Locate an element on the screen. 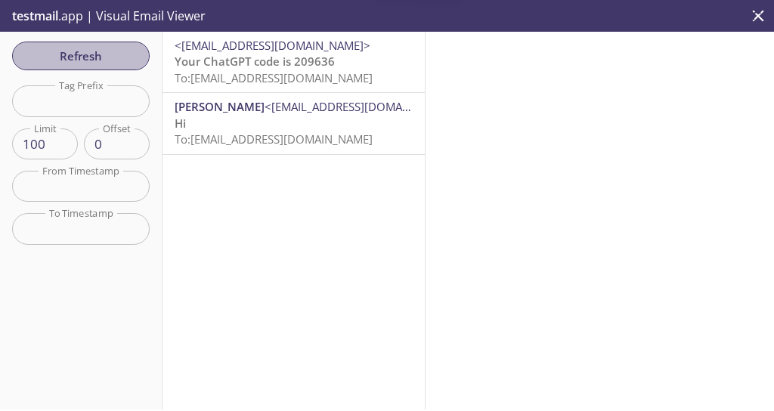 Image resolution: width=774 pixels, height=411 pixels. button: Refresh is located at coordinates (81, 56).